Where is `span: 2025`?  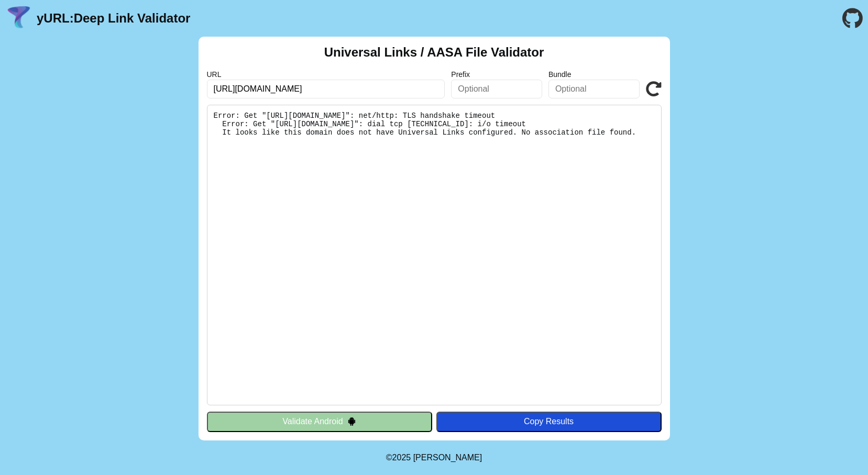 span: 2025 is located at coordinates (402, 457).